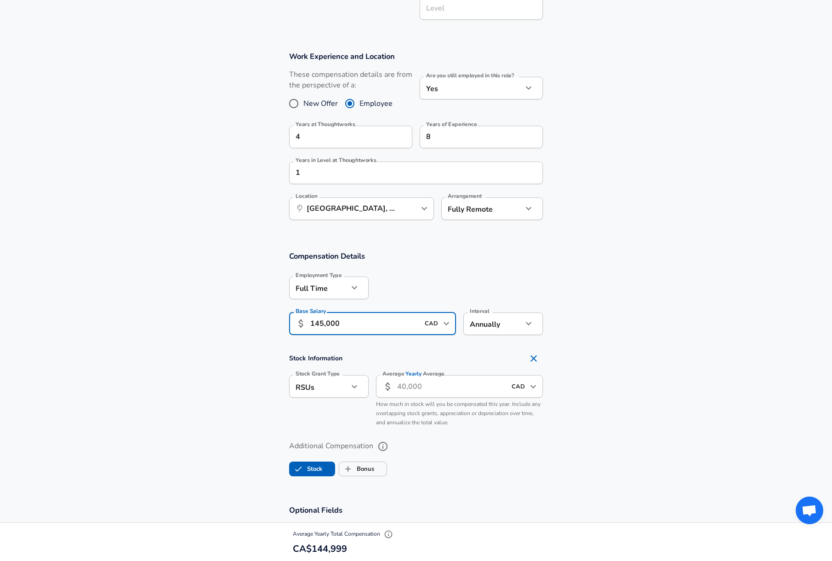 Image resolution: width=832 pixels, height=561 pixels. Describe the element at coordinates (470, 75) in the screenshot. I see `label: Are you still employed in this role?` at that location.